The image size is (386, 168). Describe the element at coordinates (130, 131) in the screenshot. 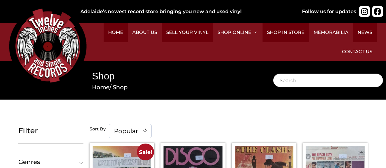

I see `span: Popularity` at that location.